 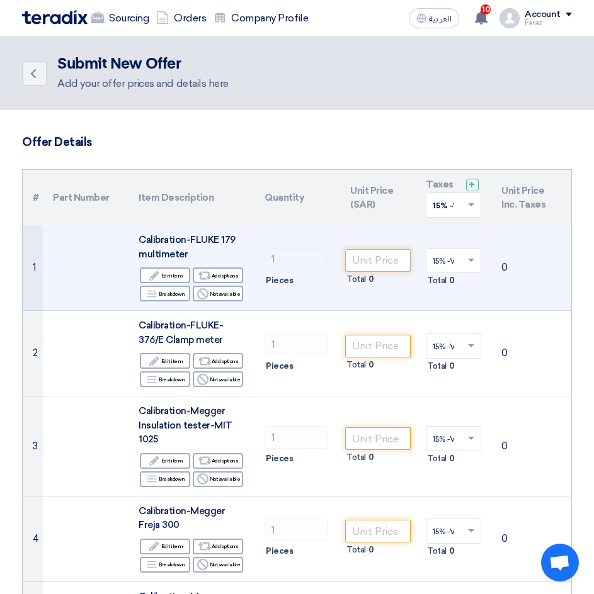 What do you see at coordinates (191, 198) in the screenshot?
I see `th: Item Description` at bounding box center [191, 198].